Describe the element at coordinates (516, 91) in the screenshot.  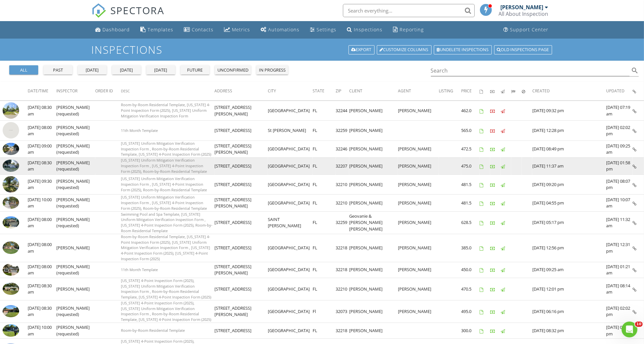
I see `th: Submitted: Not sorted.` at that location.